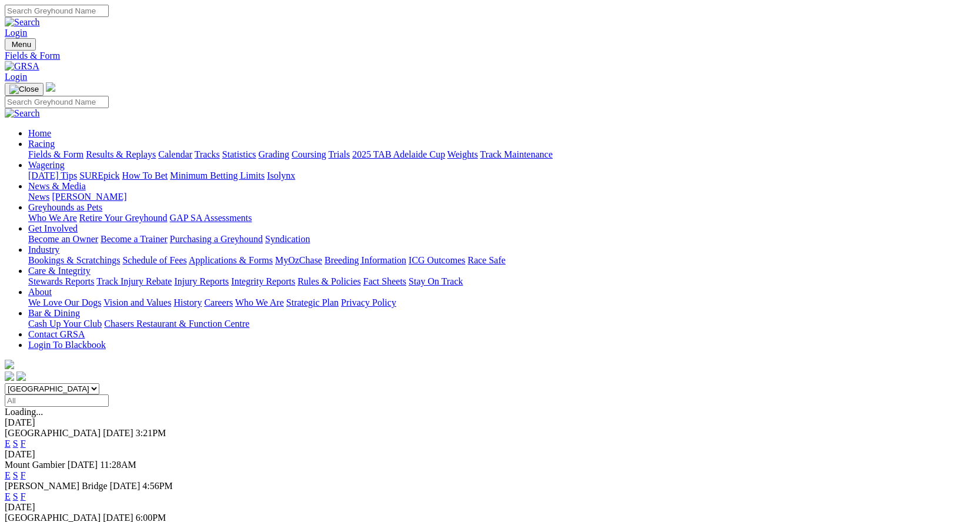 The width and height of the screenshot is (980, 522). Describe the element at coordinates (501, 261) in the screenshot. I see `div: Industry` at that location.